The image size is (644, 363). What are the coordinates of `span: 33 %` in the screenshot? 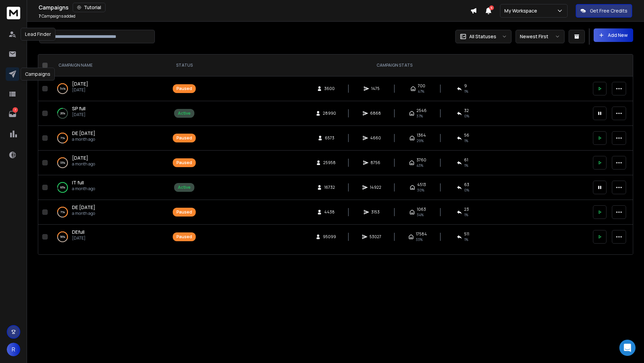 It's located at (419, 240).